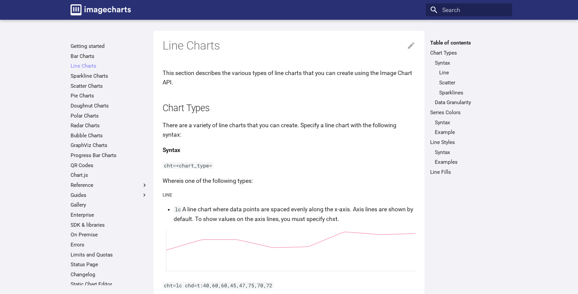 The height and width of the screenshot is (294, 578). Describe the element at coordinates (109, 116) in the screenshot. I see `a: Polar Charts` at that location.